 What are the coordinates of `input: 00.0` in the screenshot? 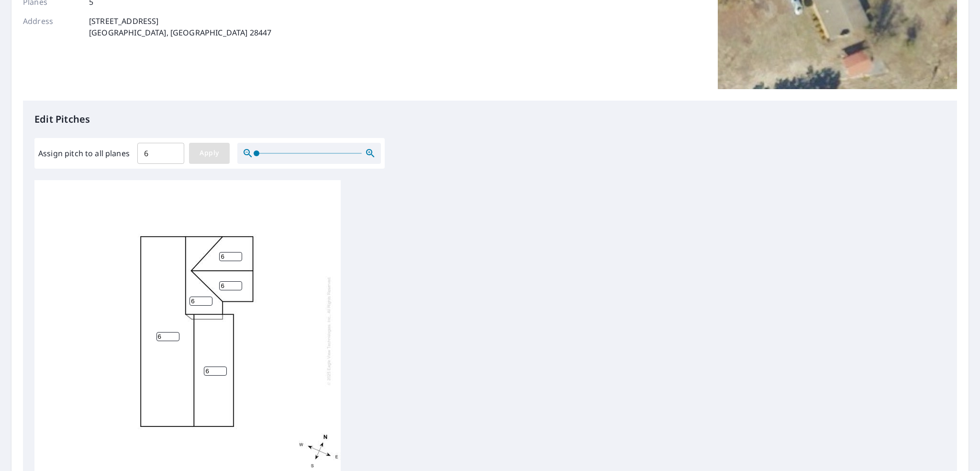 It's located at (161, 153).